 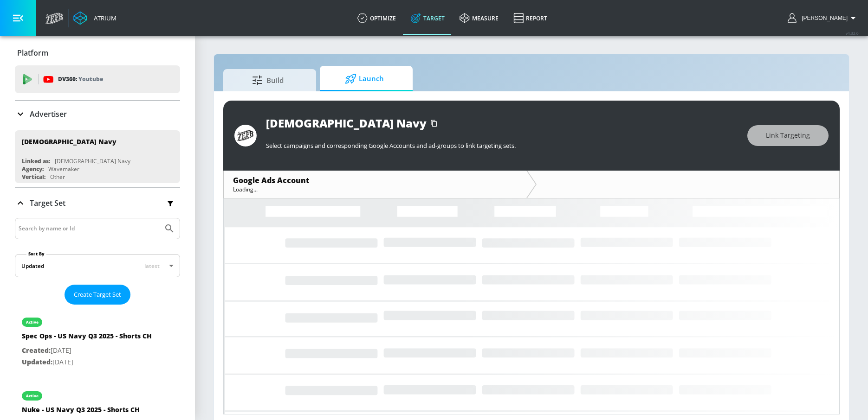 What do you see at coordinates (37, 362) in the screenshot?
I see `span: Updated:` at bounding box center [37, 362].